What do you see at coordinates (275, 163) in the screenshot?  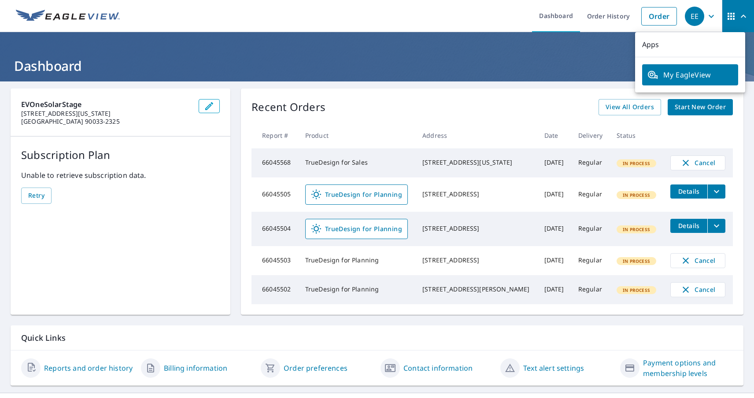 I see `td: 66045568` at bounding box center [275, 163].